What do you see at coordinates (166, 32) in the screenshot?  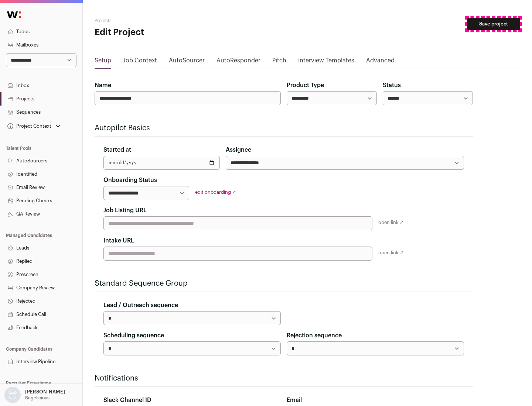 I see `h1: Edit Project` at bounding box center [166, 32].